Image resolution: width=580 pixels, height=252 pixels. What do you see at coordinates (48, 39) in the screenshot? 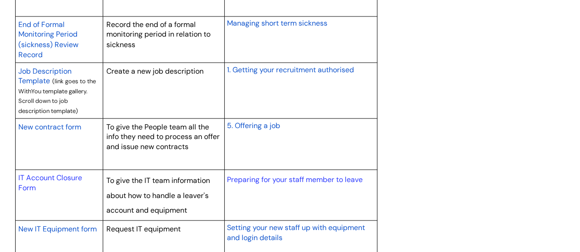
I see `span: End of Formal Monitoring Period (sickness) Review Record` at bounding box center [48, 39].